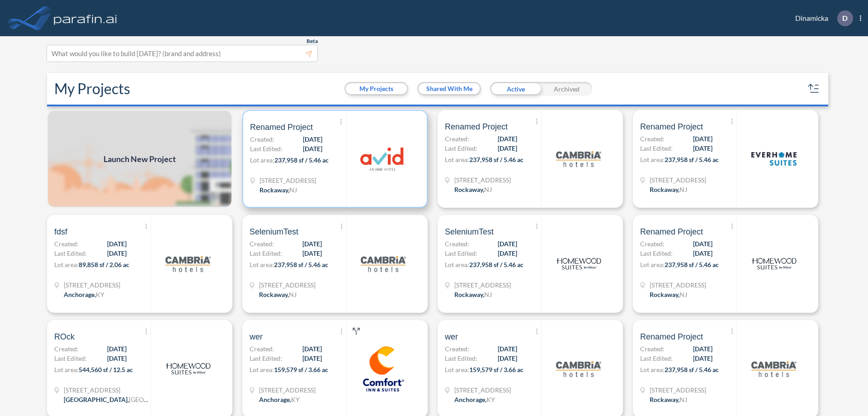 The height and width of the screenshot is (416, 868). I want to click on span: 159,579 sf / 3.66 ac, so click(301, 369).